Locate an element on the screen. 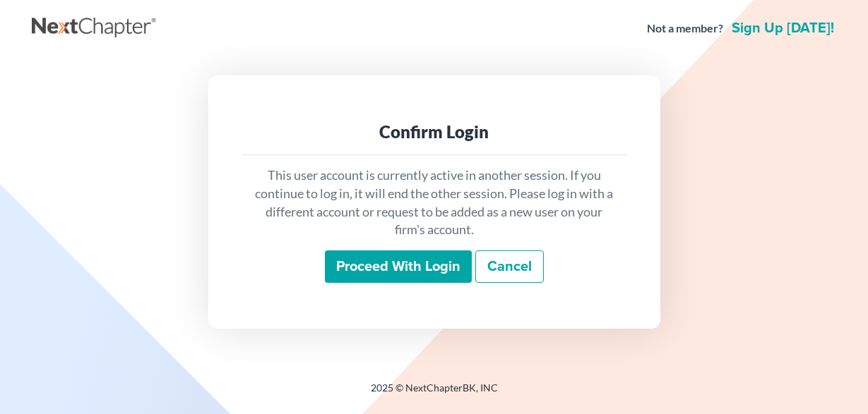 The width and height of the screenshot is (868, 414). input: Proceed with login is located at coordinates (398, 267).